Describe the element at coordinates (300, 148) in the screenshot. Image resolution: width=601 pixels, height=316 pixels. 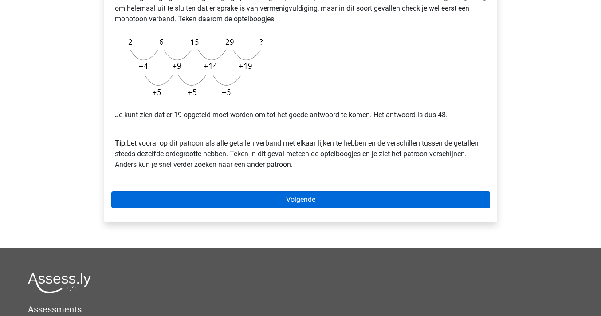
I see `p: Let vooral op dit patroon als alle getallen verband met elkaar lijken te hebben en de verschillen...` at that location.